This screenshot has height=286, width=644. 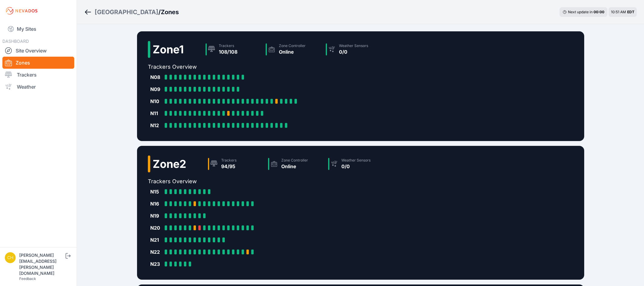 What do you see at coordinates (156, 216) in the screenshot?
I see `div: N19` at bounding box center [156, 216].